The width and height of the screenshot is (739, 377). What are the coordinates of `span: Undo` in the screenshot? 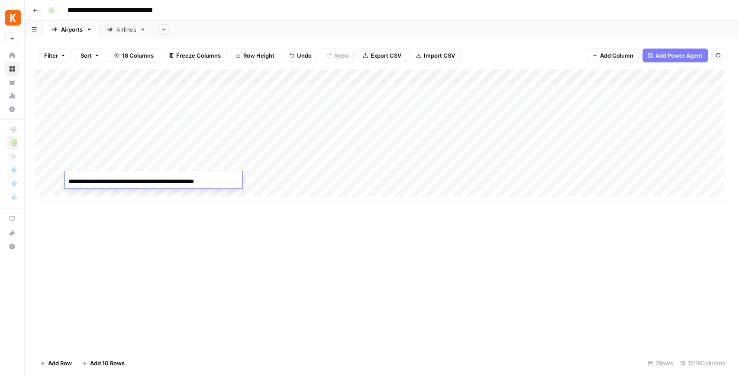 It's located at (304, 55).